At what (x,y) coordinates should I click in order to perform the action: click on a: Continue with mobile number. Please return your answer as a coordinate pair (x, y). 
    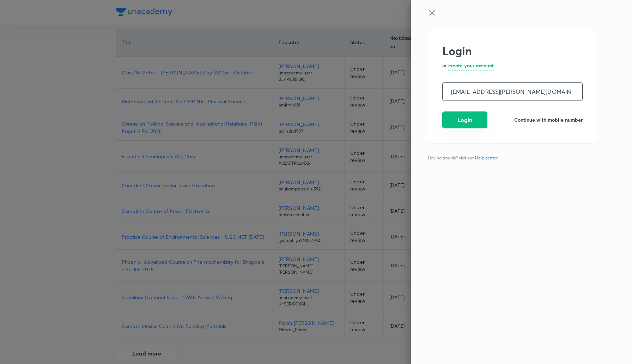
    Looking at the image, I should click on (549, 121).